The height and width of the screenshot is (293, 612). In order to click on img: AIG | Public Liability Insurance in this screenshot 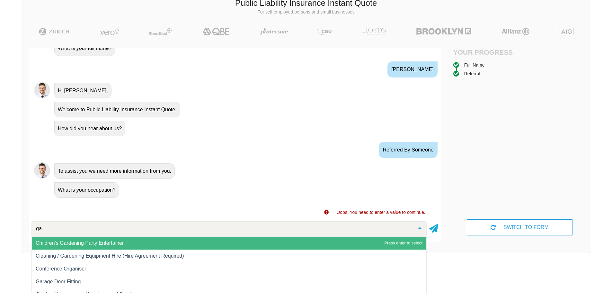, I will do `click(566, 31)`.